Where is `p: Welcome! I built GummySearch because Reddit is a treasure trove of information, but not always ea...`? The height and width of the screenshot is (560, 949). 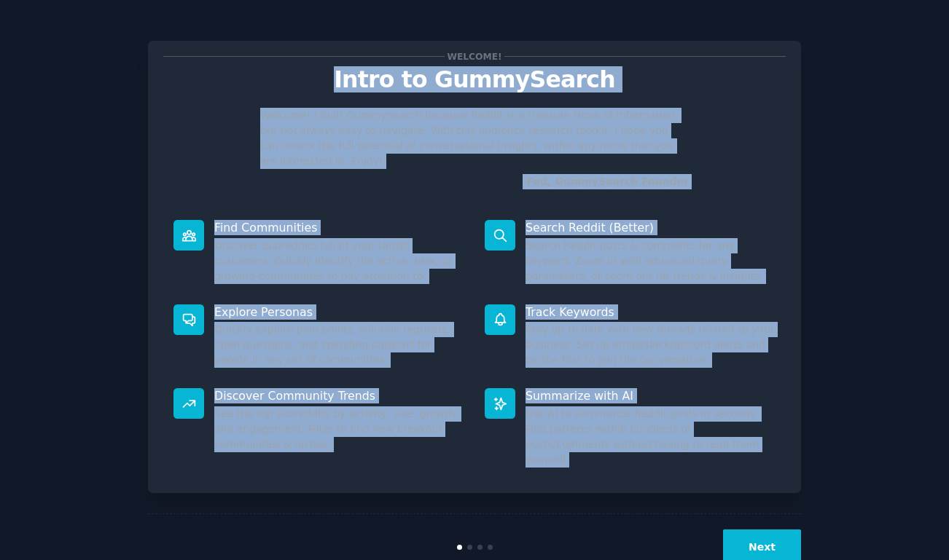 p: Welcome! I built GummySearch because Reddit is a treasure trove of information, but not always ea... is located at coordinates (474, 139).